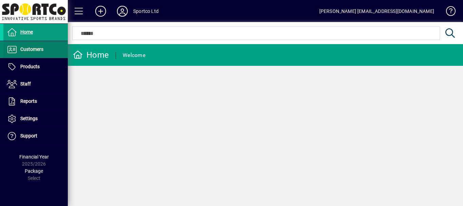  Describe the element at coordinates (122, 11) in the screenshot. I see `button: Profile` at that location.